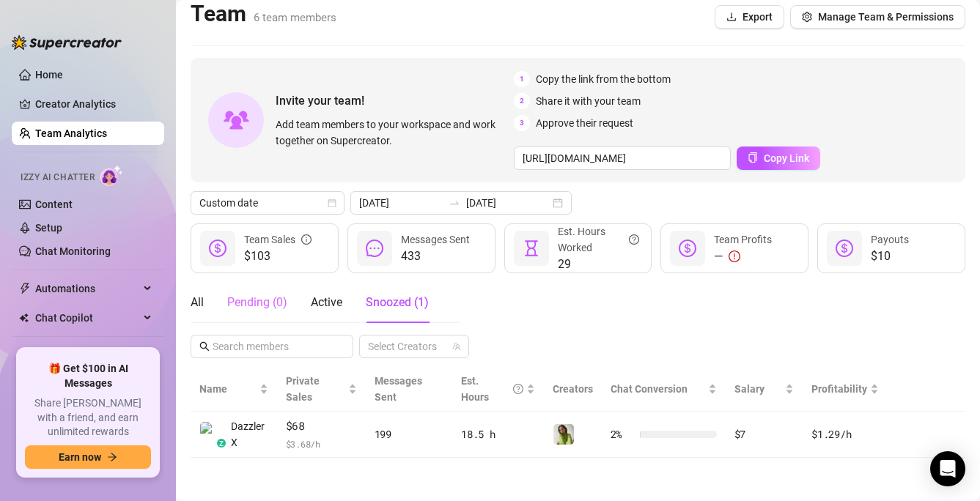 The height and width of the screenshot is (501, 980). What do you see at coordinates (522, 123) in the screenshot?
I see `span: 3` at bounding box center [522, 123].